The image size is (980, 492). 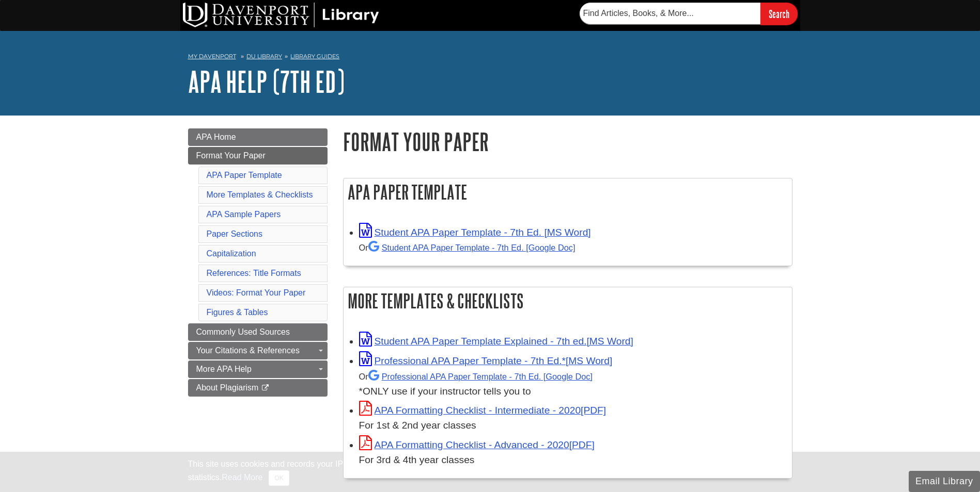 I want to click on img: DU Library, so click(x=281, y=15).